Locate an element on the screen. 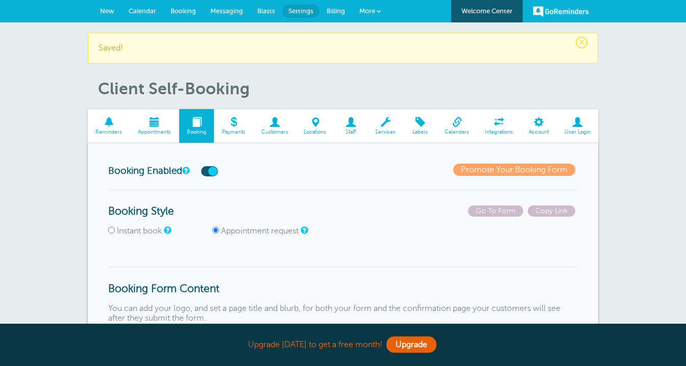 The image size is (686, 366). label: Appointment request is located at coordinates (260, 231).